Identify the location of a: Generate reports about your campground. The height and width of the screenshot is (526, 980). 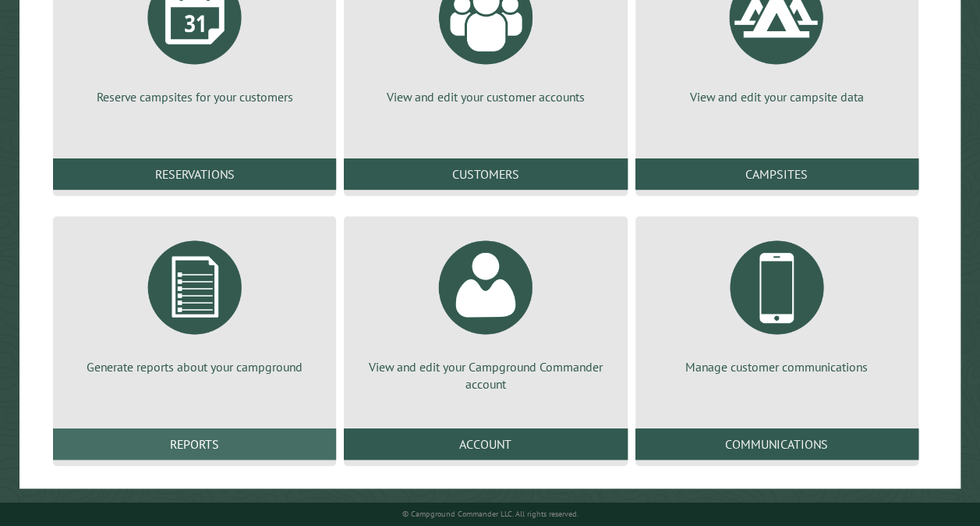
(195, 302).